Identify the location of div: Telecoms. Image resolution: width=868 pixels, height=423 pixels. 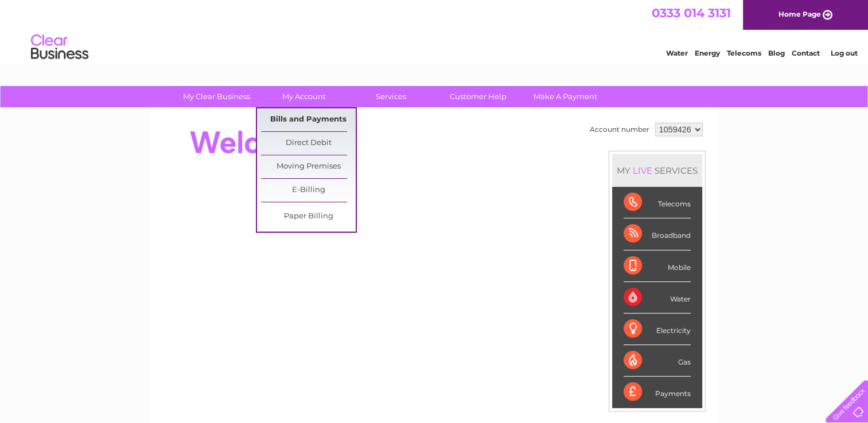
(657, 202).